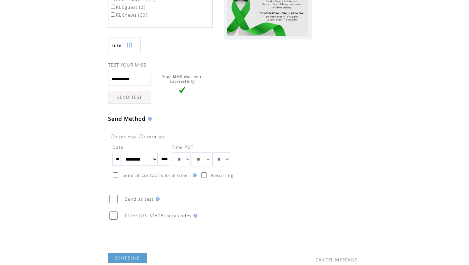  I want to click on span: Send Method, so click(127, 119).